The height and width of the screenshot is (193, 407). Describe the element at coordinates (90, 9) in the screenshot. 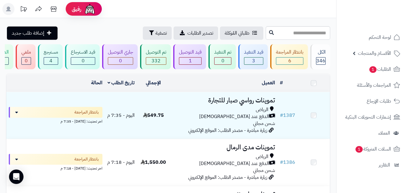

I see `img: ai-face.png` at that location.